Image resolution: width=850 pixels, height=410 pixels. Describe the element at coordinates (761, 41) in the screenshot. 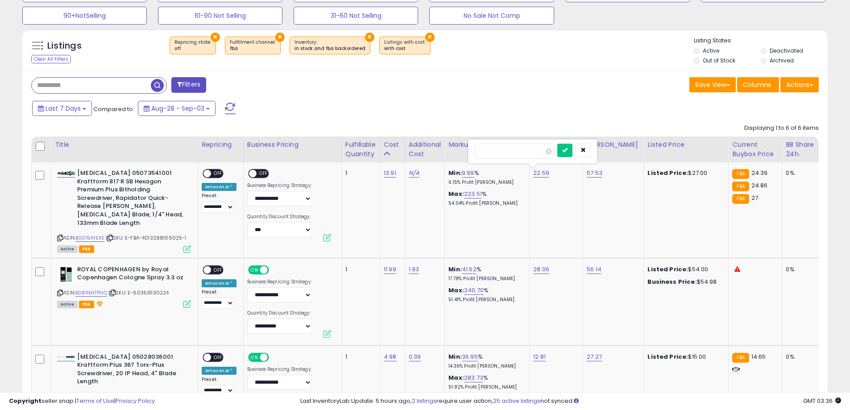

I see `p: Listing States:` at that location.